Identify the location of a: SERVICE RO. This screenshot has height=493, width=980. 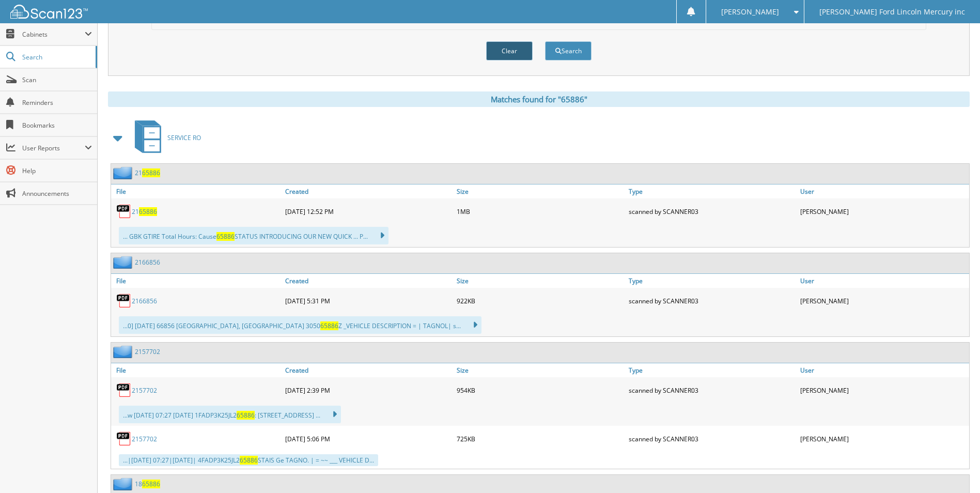
(165, 137).